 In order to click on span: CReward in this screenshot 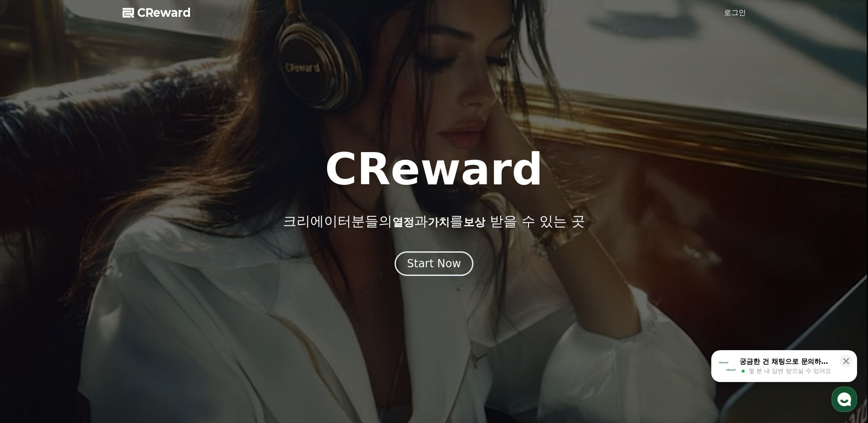, I will do `click(164, 12)`.